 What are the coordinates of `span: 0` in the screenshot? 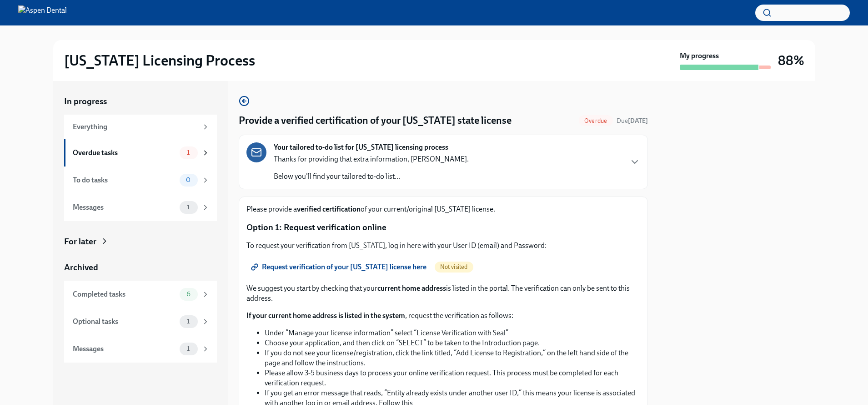 It's located at (189, 180).